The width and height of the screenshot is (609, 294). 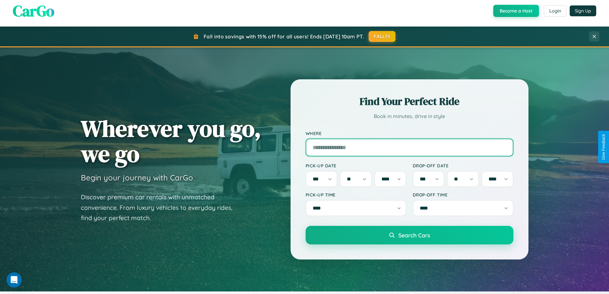 What do you see at coordinates (382, 36) in the screenshot?
I see `button: FALL15` at bounding box center [382, 36].